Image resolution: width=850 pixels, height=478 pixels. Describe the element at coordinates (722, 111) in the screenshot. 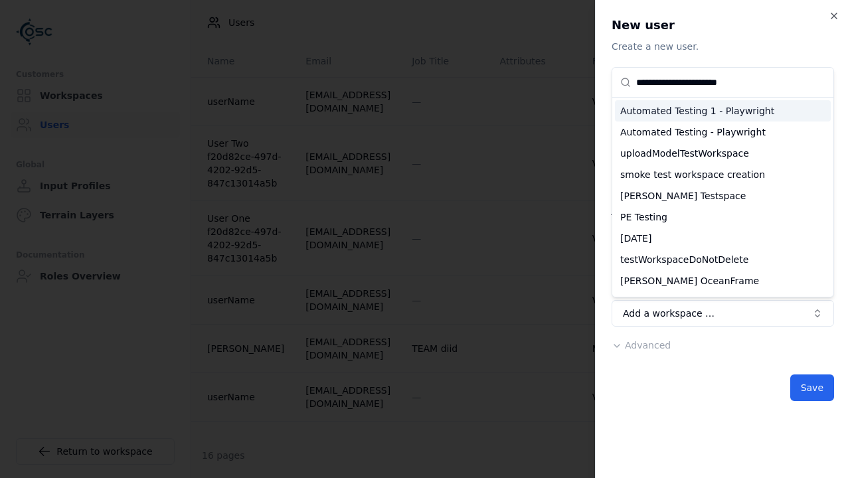

I see `div: Automated Testing 1 - Playwright` at that location.